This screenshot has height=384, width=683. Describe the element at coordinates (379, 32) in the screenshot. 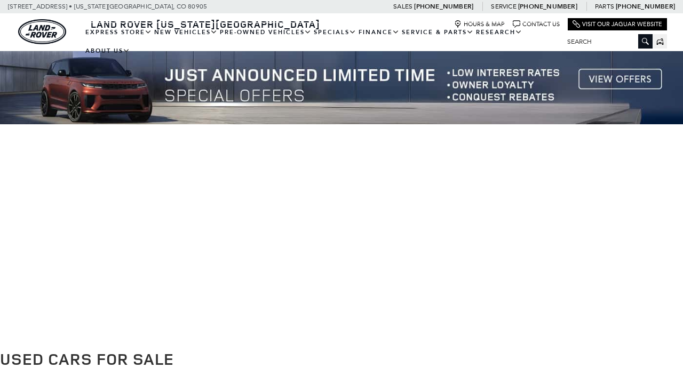

I see `a: Finance` at that location.